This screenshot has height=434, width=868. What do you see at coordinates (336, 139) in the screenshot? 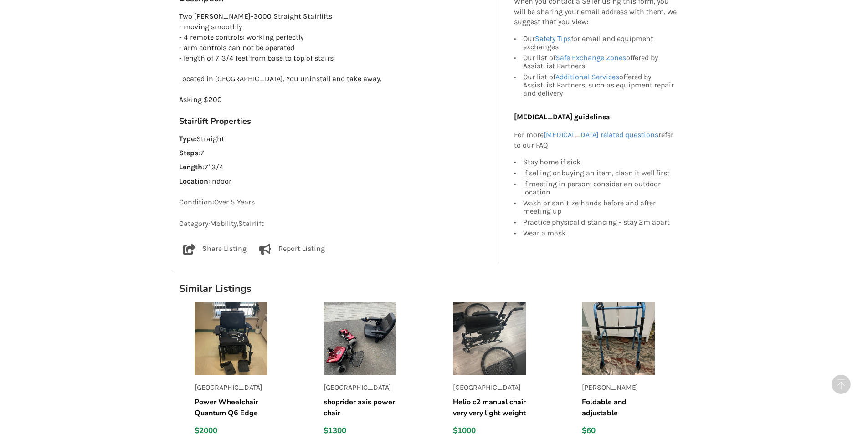
I see `p: : Straight` at bounding box center [336, 139].